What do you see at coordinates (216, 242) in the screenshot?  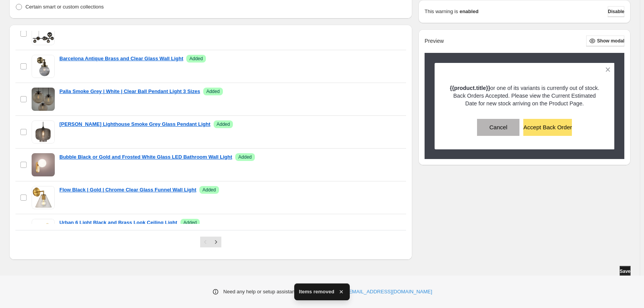 I see `button: Next` at bounding box center [216, 242].